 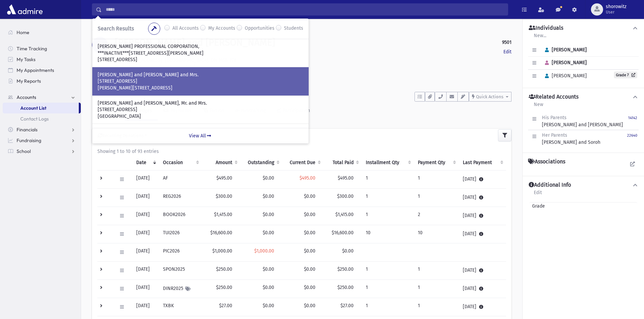 What do you see at coordinates (42, 151) in the screenshot?
I see `a: School` at bounding box center [42, 151].